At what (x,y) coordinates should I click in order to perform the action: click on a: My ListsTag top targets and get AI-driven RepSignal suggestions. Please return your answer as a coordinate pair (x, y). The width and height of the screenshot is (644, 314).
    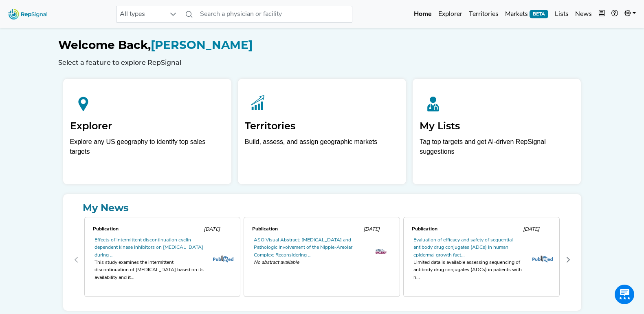
    Looking at the image, I should click on (497, 131).